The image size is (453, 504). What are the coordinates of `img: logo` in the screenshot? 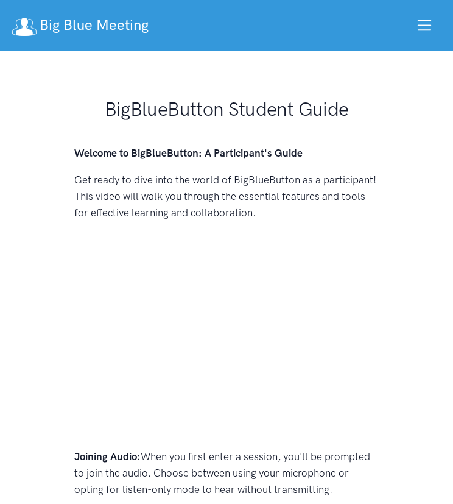 It's located at (24, 27).